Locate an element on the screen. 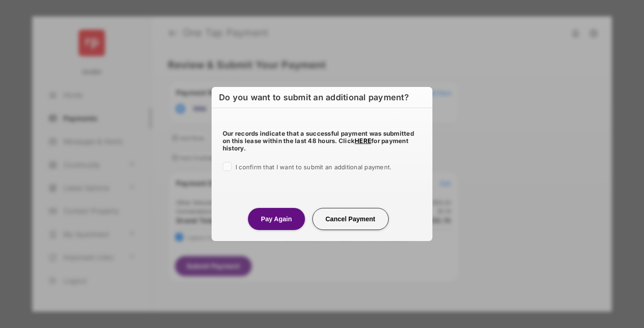 The height and width of the screenshot is (328, 644). button: Pay Again is located at coordinates (276, 219).